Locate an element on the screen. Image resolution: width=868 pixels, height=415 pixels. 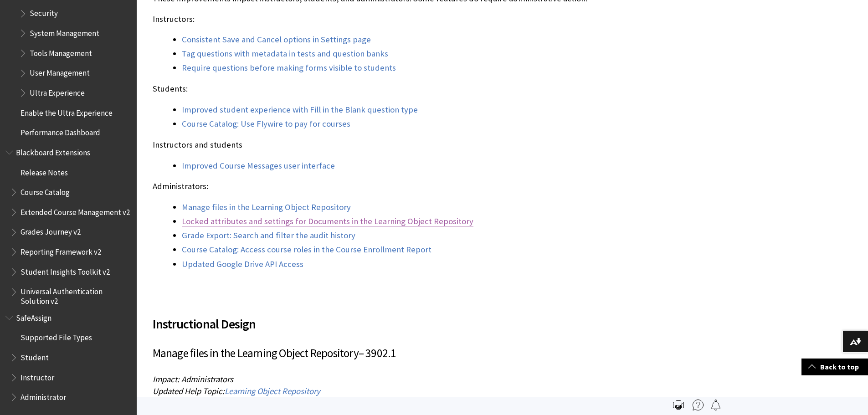
a: Require questions before making forms visible to students is located at coordinates (289, 68).